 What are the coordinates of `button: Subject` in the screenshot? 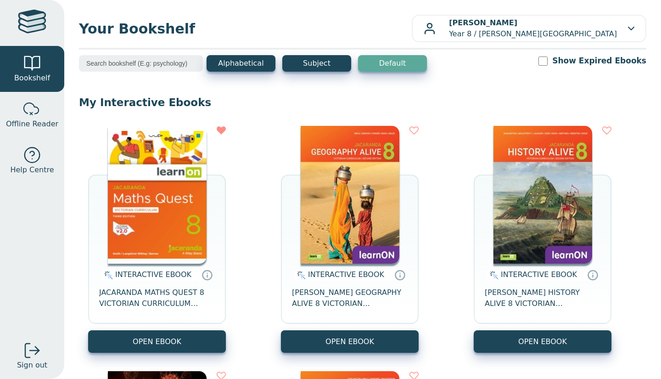 It's located at (317, 63).